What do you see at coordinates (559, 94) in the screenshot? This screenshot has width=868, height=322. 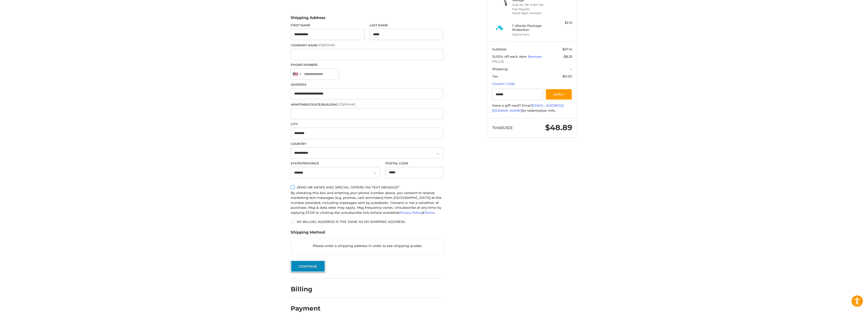 I see `button: Apply` at bounding box center [559, 94].